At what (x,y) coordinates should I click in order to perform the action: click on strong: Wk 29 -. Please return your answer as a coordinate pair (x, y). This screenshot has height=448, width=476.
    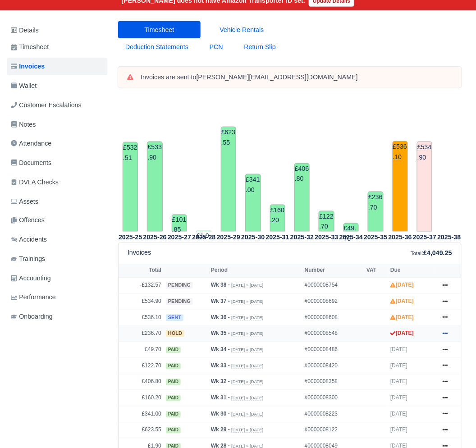
    Looking at the image, I should click on (221, 430).